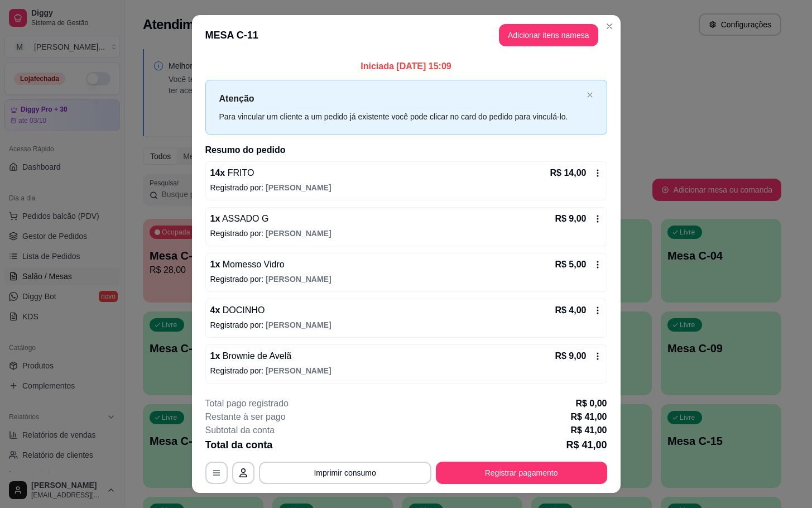  What do you see at coordinates (407, 150) in the screenshot?
I see `h2: Resumo do pedido` at bounding box center [407, 150].